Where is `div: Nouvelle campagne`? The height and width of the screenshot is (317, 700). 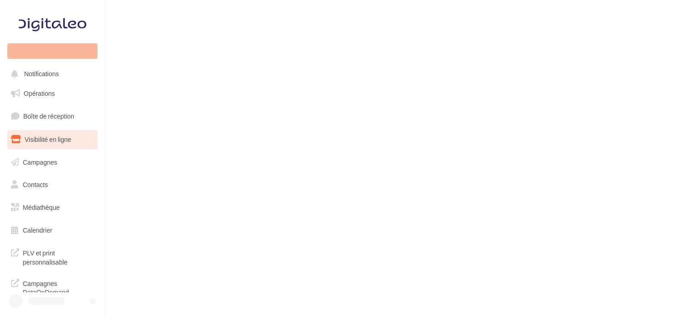 div: Nouvelle campagne is located at coordinates (52, 51).